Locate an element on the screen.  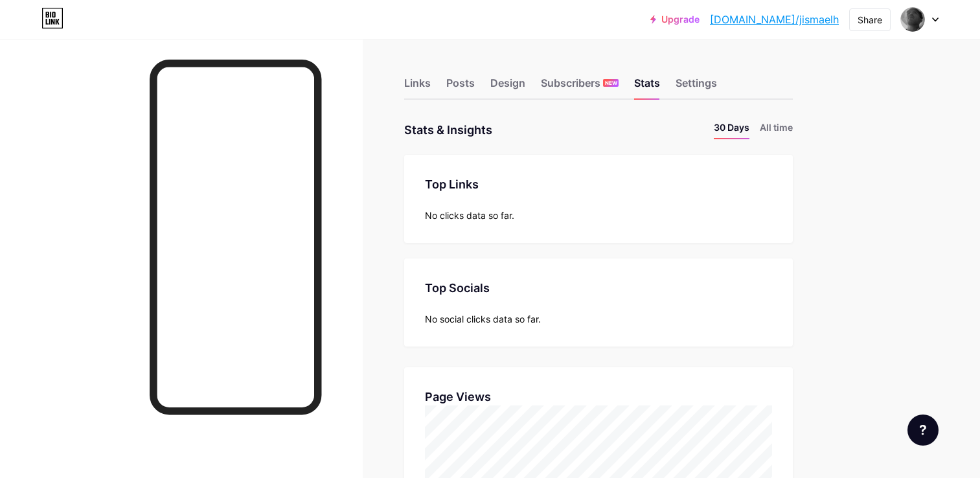
div: Stats is located at coordinates (647, 87).